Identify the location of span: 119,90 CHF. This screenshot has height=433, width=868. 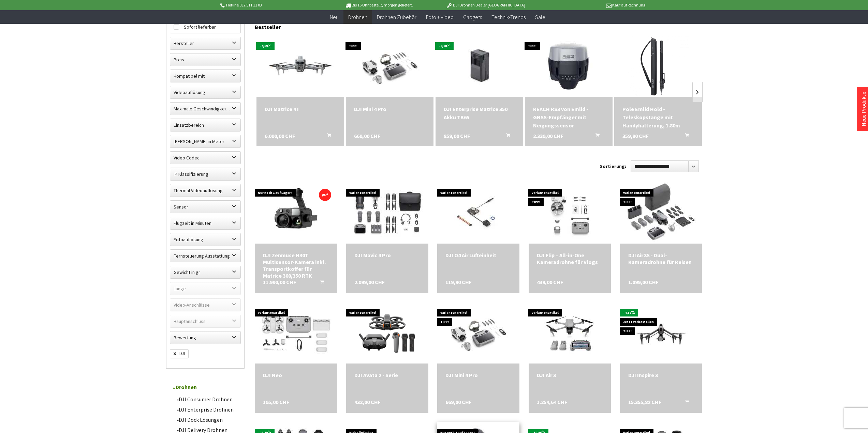
(458, 282).